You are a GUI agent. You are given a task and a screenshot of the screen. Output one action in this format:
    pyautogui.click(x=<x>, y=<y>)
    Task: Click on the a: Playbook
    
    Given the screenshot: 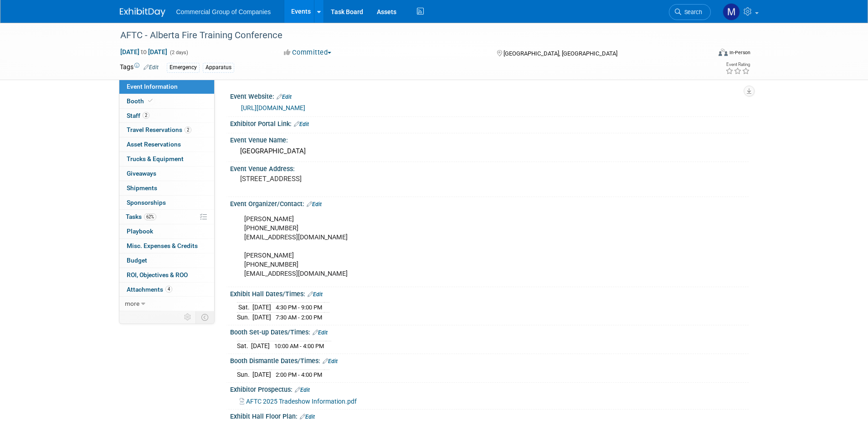 What is the action you would take?
    pyautogui.click(x=167, y=231)
    